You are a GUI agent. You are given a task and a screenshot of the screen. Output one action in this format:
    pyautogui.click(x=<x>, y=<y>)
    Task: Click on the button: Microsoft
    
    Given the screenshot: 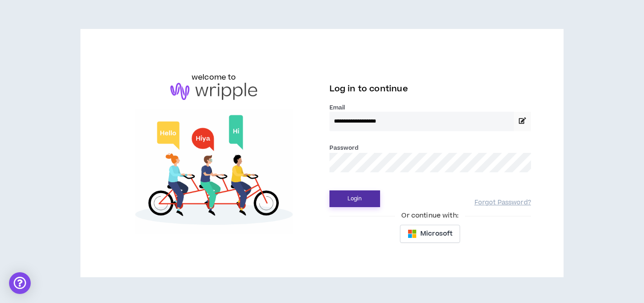 What is the action you would take?
    pyautogui.click(x=430, y=234)
    